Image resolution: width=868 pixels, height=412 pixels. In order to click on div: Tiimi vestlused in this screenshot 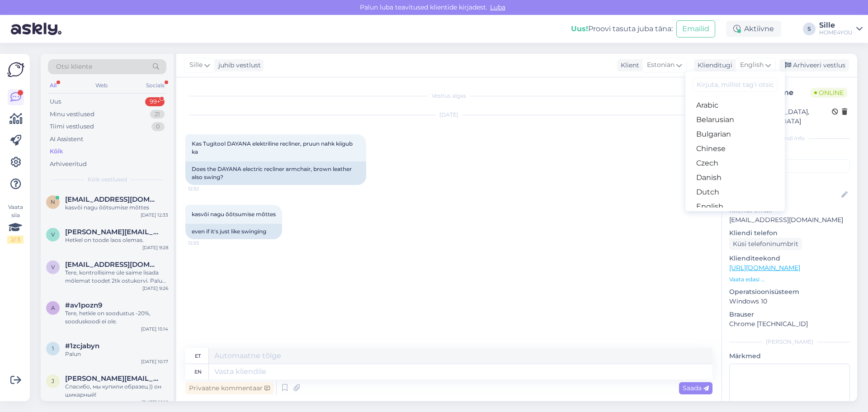, I will do `click(72, 127)`.